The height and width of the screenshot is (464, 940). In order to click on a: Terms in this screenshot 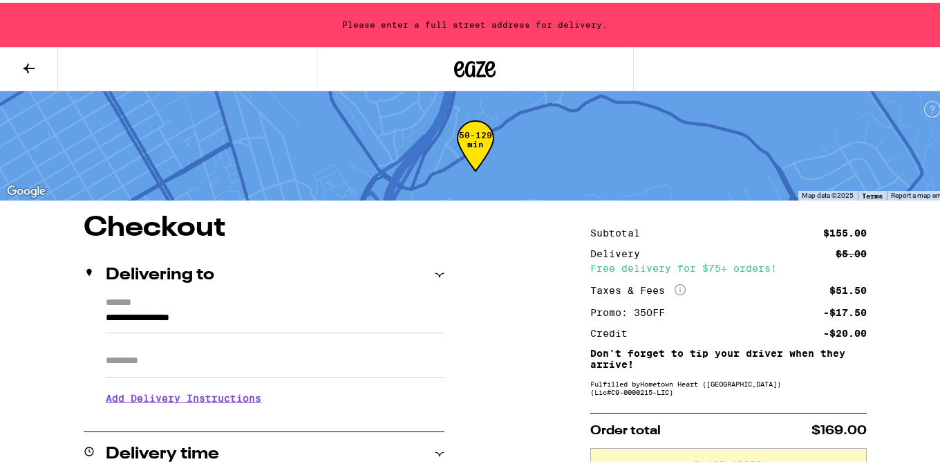, I will do `click(872, 193)`.